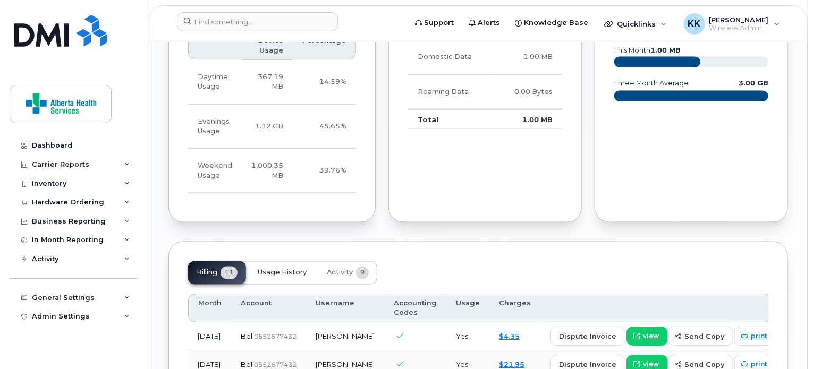 This screenshot has height=369, width=813. I want to click on td: Total, so click(451, 120).